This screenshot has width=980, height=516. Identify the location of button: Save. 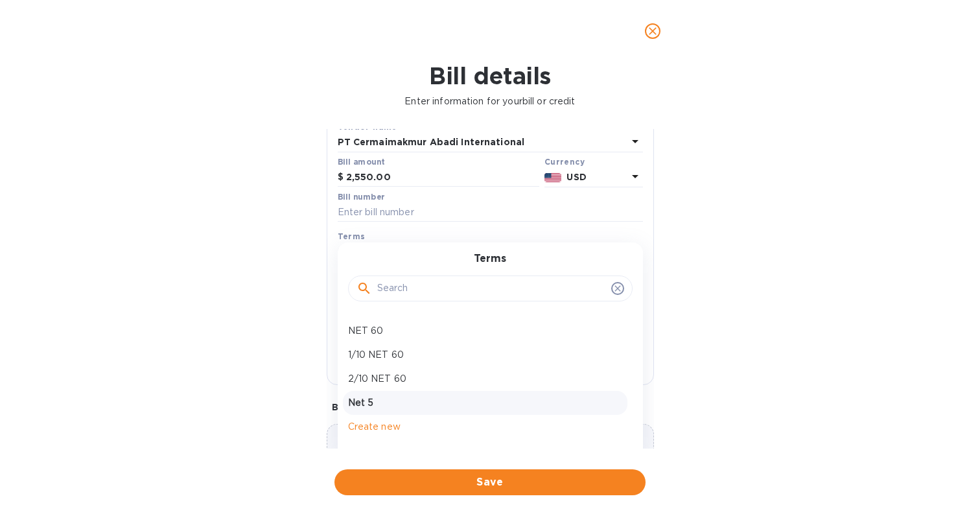
(490, 482).